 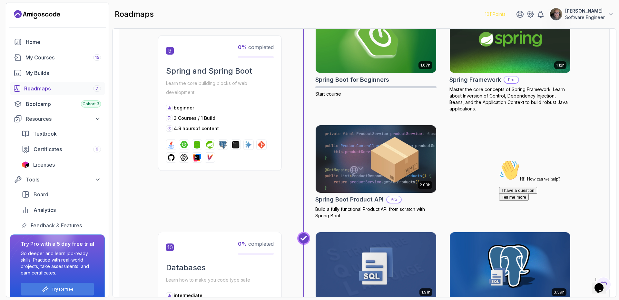 I want to click on p: 1.12h, so click(x=561, y=65).